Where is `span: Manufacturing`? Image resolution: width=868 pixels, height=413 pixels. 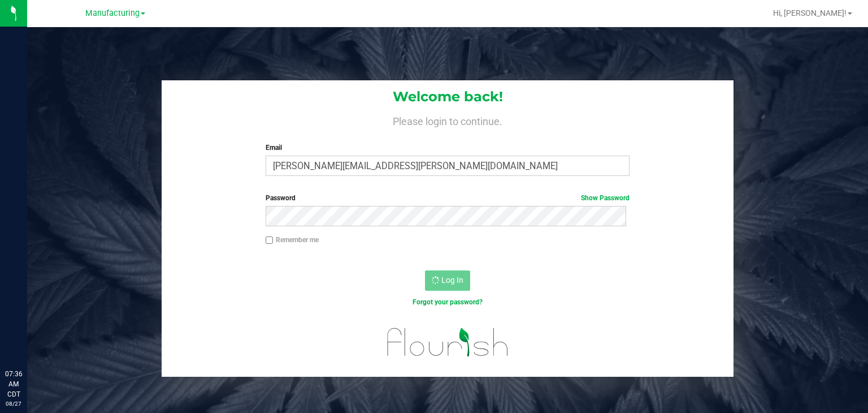 span: Manufacturing is located at coordinates (112, 13).